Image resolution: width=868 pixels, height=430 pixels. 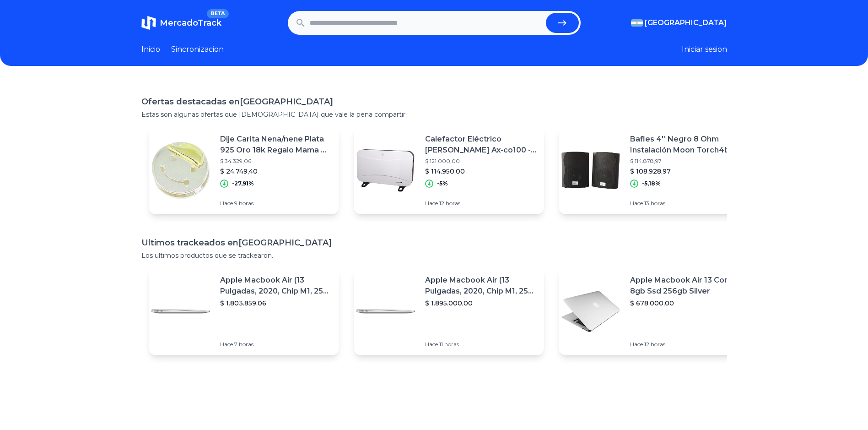 What do you see at coordinates (651, 184) in the screenshot?
I see `p: -5,18%` at bounding box center [651, 184].